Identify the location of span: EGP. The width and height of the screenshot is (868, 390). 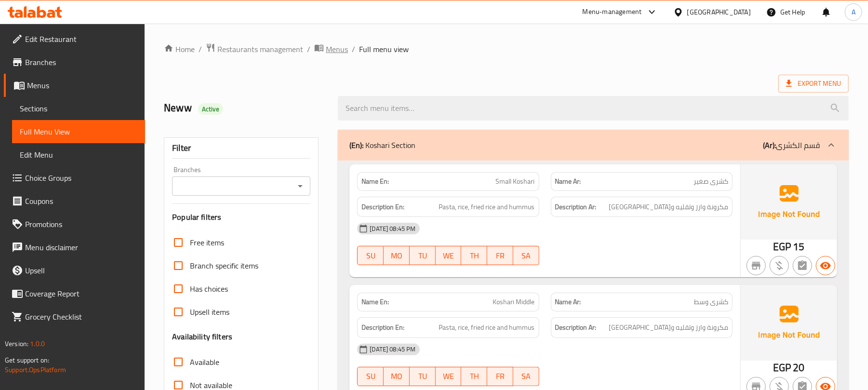
(782, 246).